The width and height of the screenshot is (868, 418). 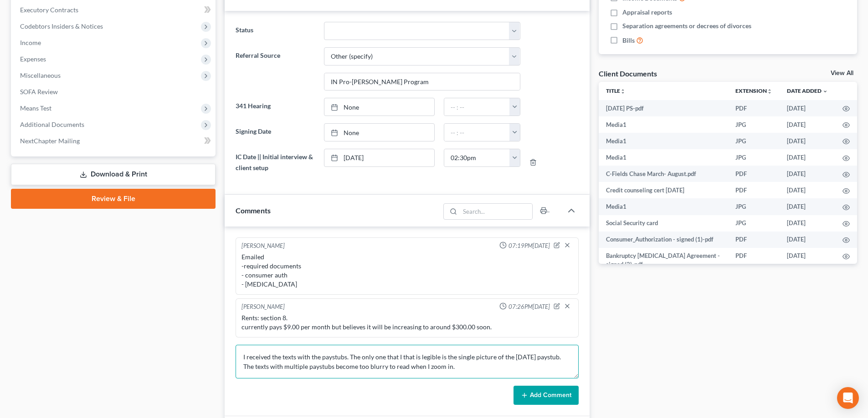 What do you see at coordinates (663, 174) in the screenshot?
I see `td: C-Fields Chase March- August.pdf` at bounding box center [663, 174].